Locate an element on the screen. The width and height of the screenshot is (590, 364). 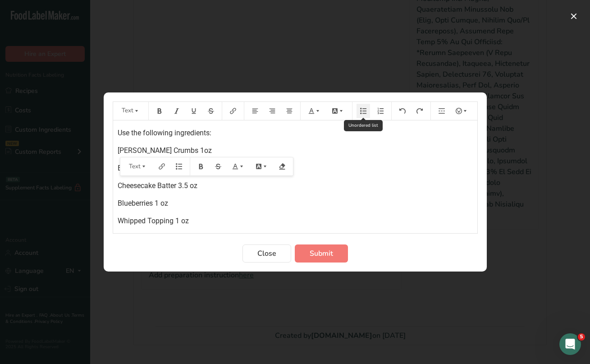
span: 5 is located at coordinates (582, 337).